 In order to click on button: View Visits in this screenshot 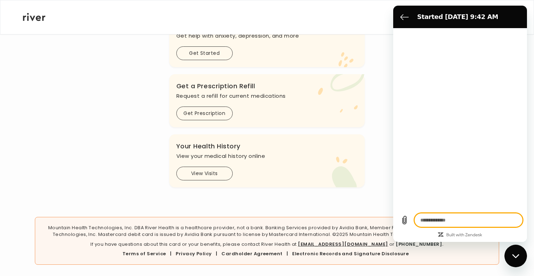, I will do `click(204, 173)`.